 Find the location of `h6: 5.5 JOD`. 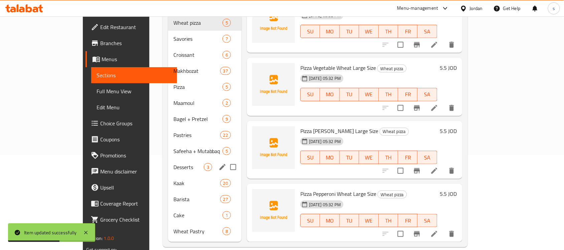

h6: 5.5 JOD is located at coordinates (449, 131).